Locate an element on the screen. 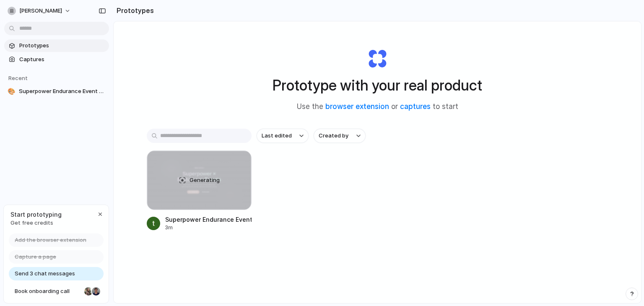  a: 🎨Superpower Endurance Event Page is located at coordinates (56, 92).